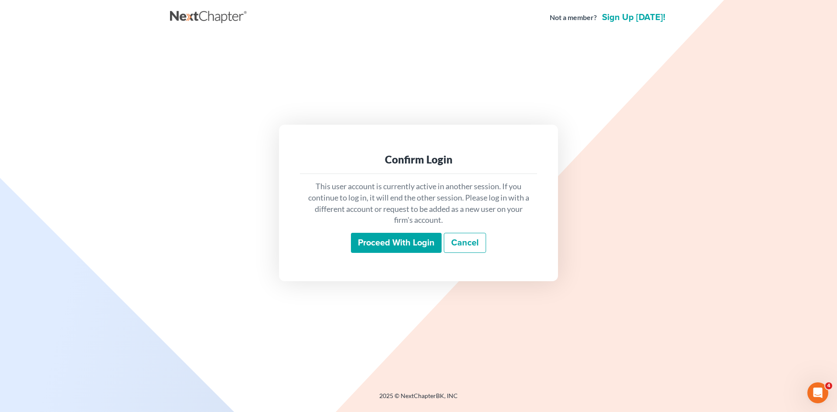 The height and width of the screenshot is (412, 837). I want to click on input: Proceed with login, so click(396, 243).